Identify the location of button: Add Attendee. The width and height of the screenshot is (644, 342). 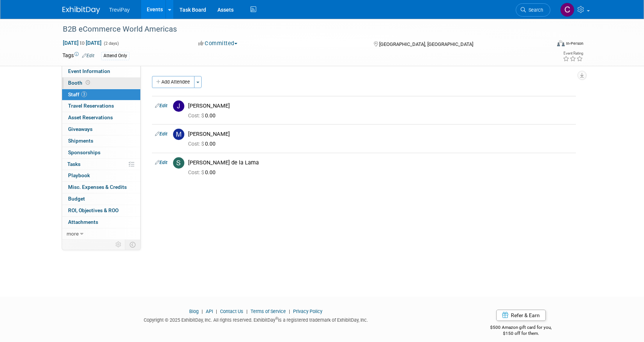
(173, 82).